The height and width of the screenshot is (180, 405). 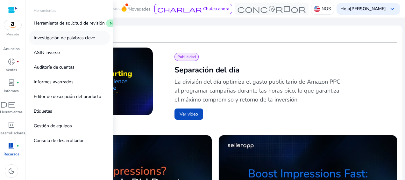 What do you see at coordinates (53, 125) in the screenshot?
I see `p: Gestión de equipos` at bounding box center [53, 125].